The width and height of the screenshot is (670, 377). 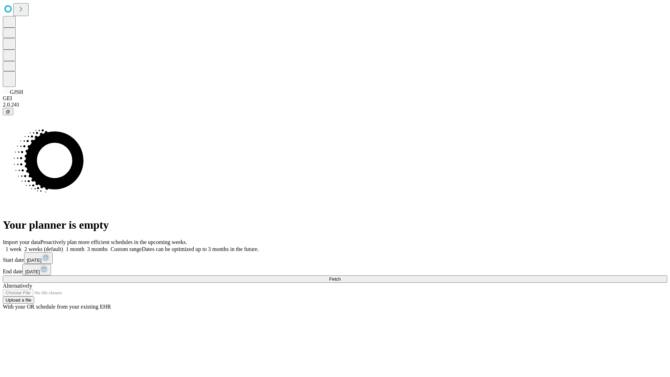 I want to click on h1: Your planner is empty, so click(x=335, y=225).